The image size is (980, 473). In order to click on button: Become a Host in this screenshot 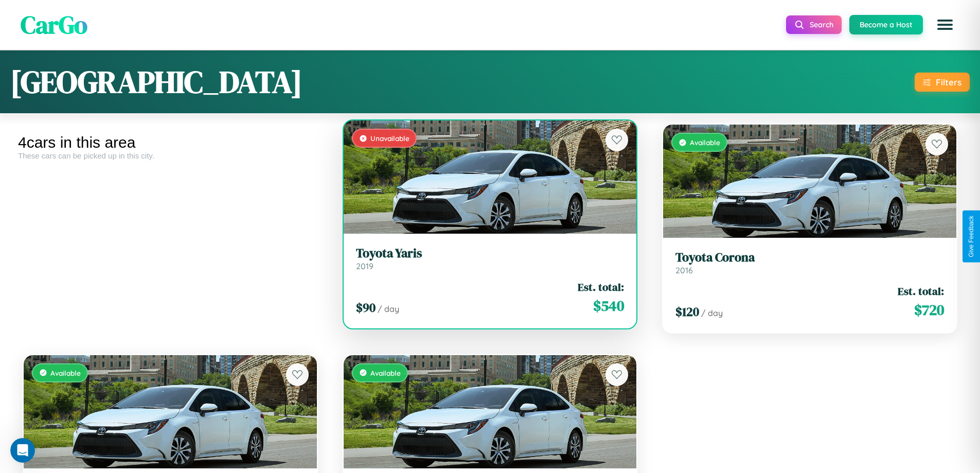, I will do `click(886, 25)`.